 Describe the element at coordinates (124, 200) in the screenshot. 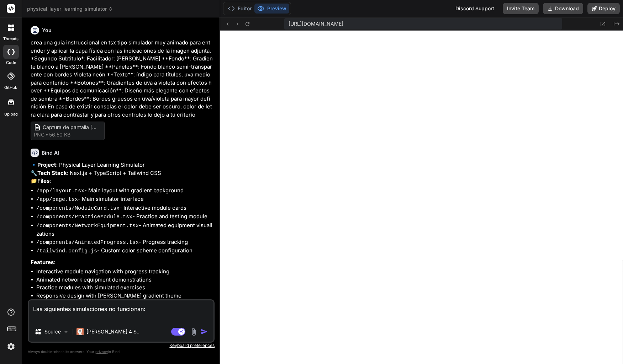

I see `li: - Main simulator interface` at that location.